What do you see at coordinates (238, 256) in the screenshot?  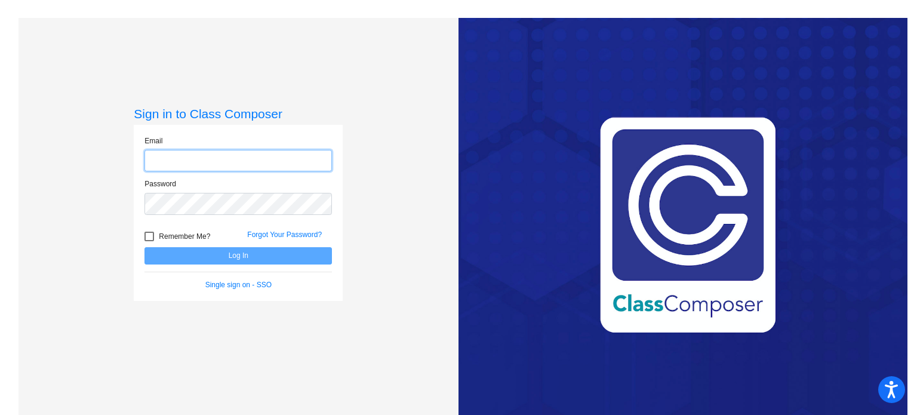 I see `button: Log In` at bounding box center [238, 256].